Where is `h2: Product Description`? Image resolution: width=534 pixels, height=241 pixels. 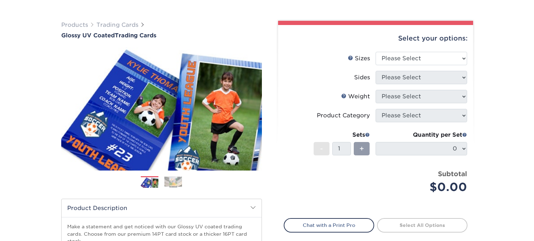
h2: Product Description is located at coordinates (162, 208).